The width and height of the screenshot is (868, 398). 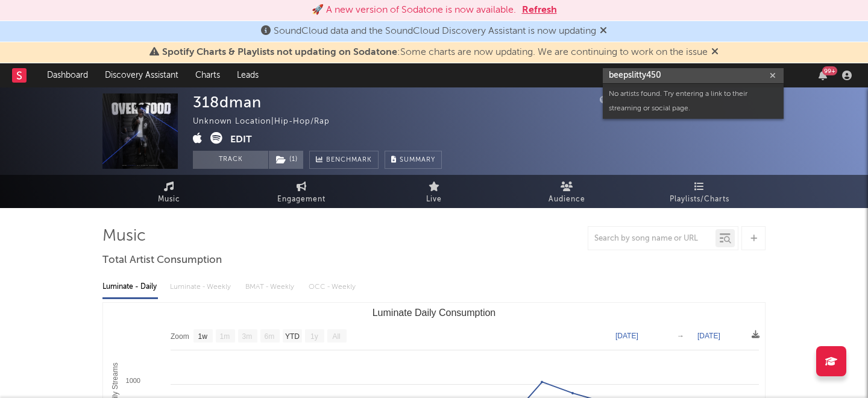 I want to click on a: Playlists/Charts, so click(x=699, y=192).